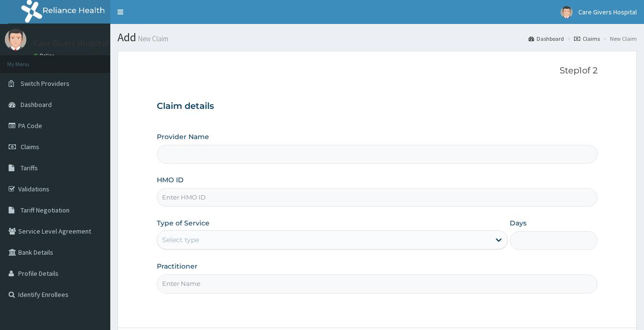 The height and width of the screenshot is (330, 644). Describe the element at coordinates (377, 37) in the screenshot. I see `h1: Add` at that location.